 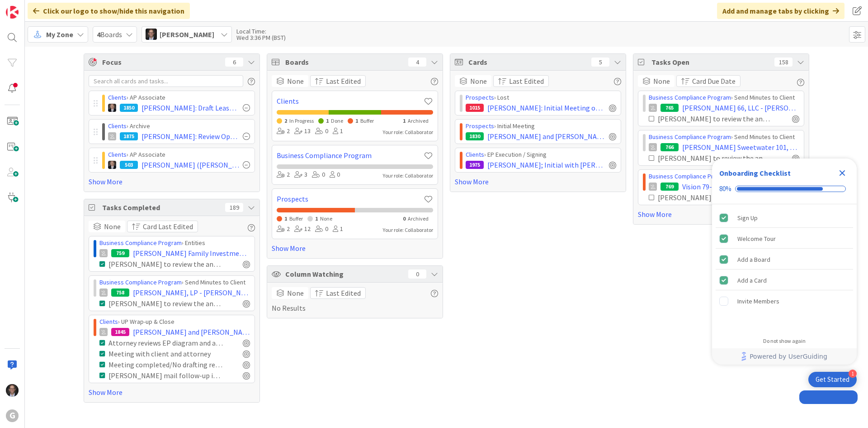 I want to click on div: › Archive, so click(x=179, y=126).